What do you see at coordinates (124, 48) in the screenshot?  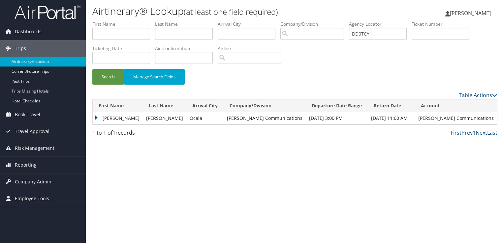 I see `label: Ticketing Date` at bounding box center [124, 48].